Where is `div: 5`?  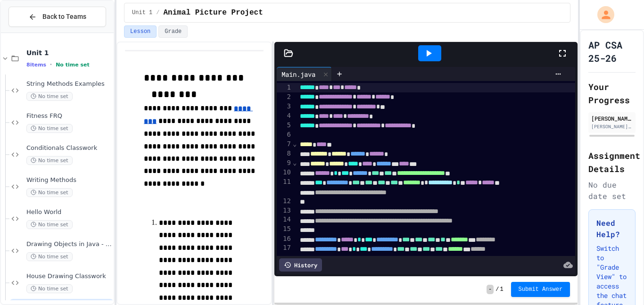 div: 5 is located at coordinates (285, 126).